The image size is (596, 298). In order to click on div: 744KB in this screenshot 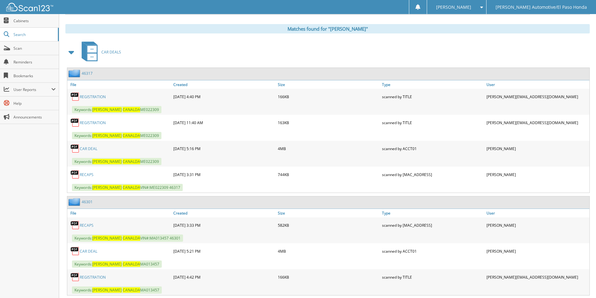, I will do `click(329, 175)`.